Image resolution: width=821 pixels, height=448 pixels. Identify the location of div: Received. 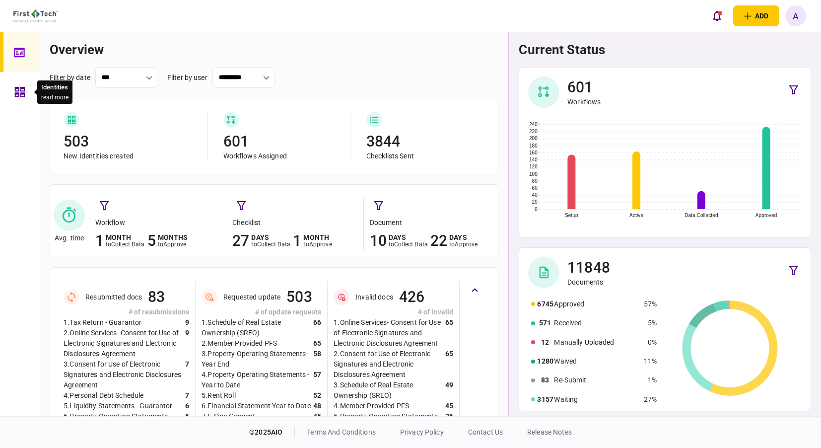
(597, 323).